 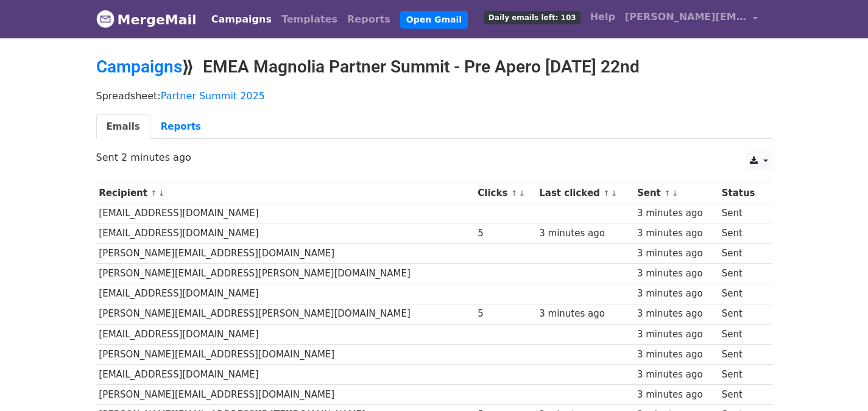 What do you see at coordinates (603, 17) in the screenshot?
I see `a: Help` at bounding box center [603, 17].